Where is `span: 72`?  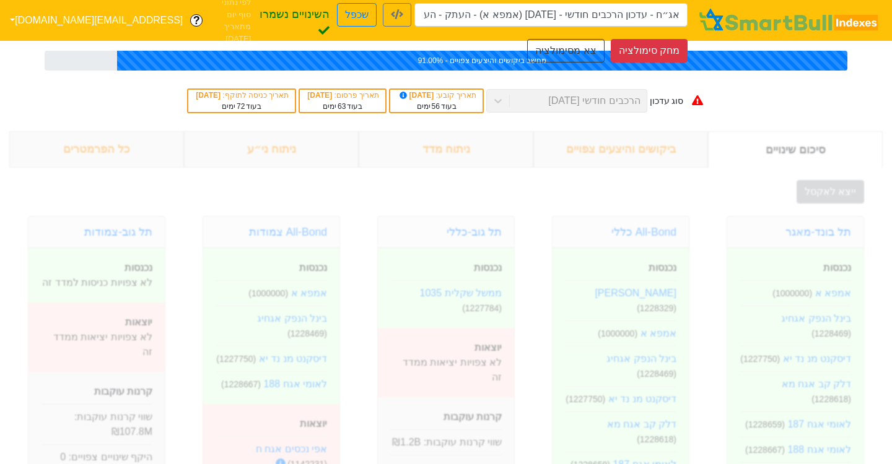
span: 72 is located at coordinates (240, 107).